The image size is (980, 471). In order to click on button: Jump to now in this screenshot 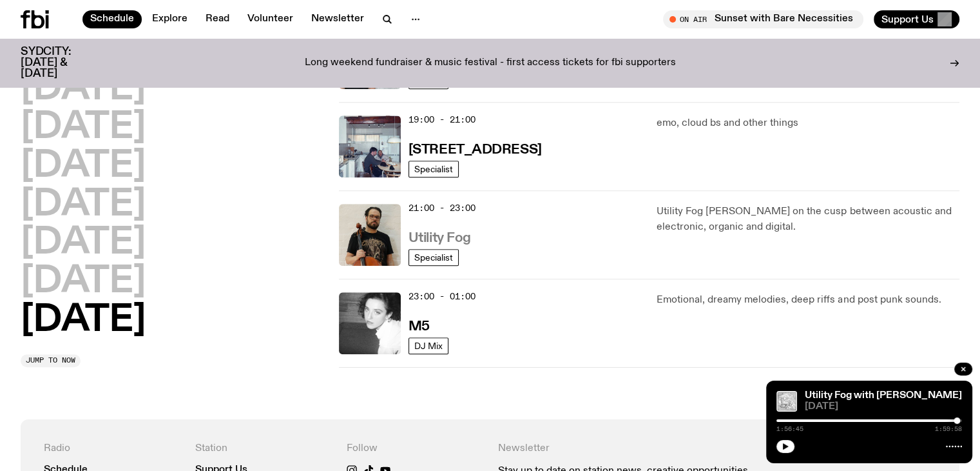, I will do `click(50, 361)`.